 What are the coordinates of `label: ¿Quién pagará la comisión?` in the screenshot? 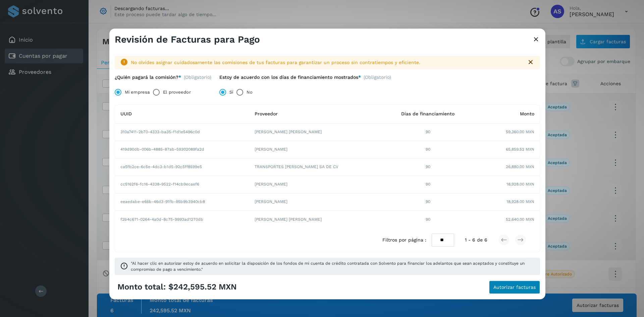 It's located at (148, 77).